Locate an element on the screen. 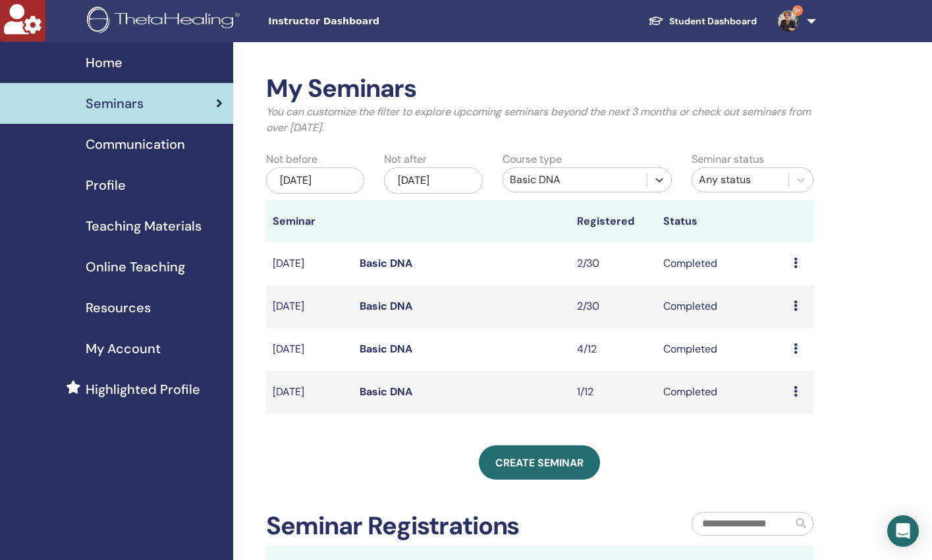  span: My Account is located at coordinates (123, 349).